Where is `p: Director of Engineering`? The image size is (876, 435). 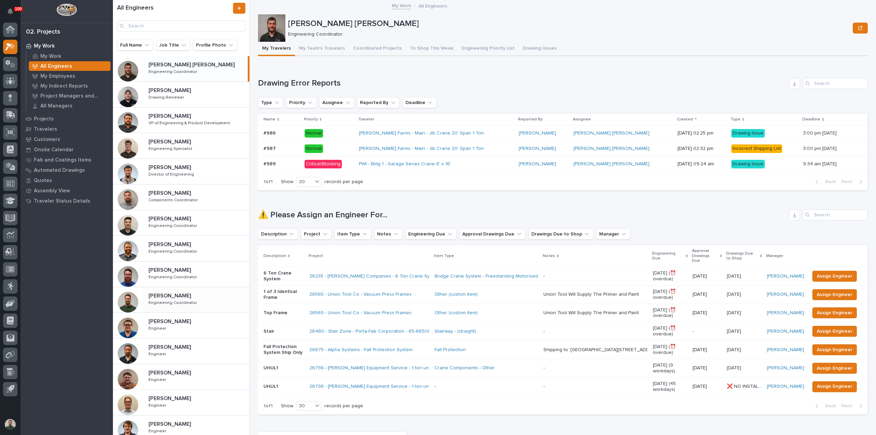
p: Director of Engineering is located at coordinates (172, 174).